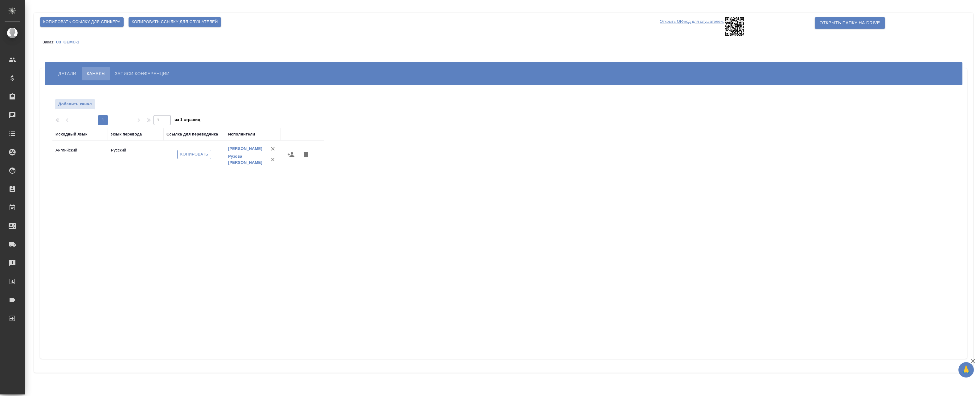  What do you see at coordinates (306, 155) in the screenshot?
I see `button: Удалить канал` at bounding box center [306, 155].